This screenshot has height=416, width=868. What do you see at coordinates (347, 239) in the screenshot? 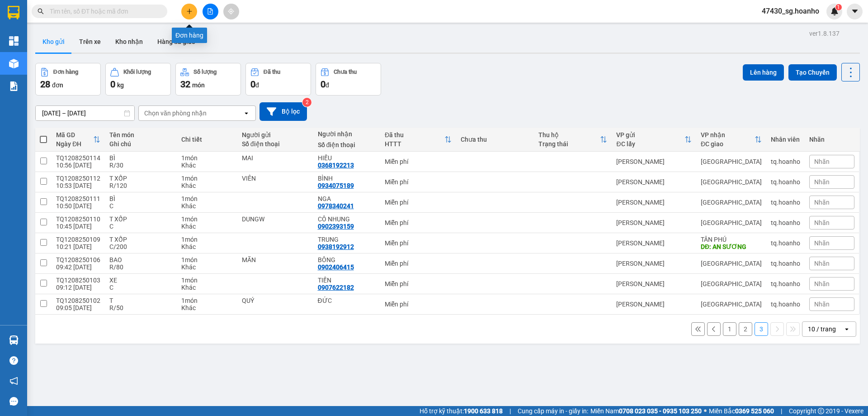
I see `div: TRUNG` at bounding box center [347, 239].